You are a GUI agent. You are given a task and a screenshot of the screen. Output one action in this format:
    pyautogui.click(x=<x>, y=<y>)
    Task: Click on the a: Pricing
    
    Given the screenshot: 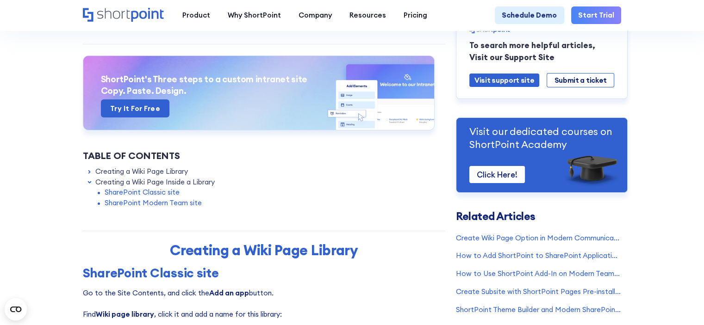 What is the action you would take?
    pyautogui.click(x=415, y=15)
    